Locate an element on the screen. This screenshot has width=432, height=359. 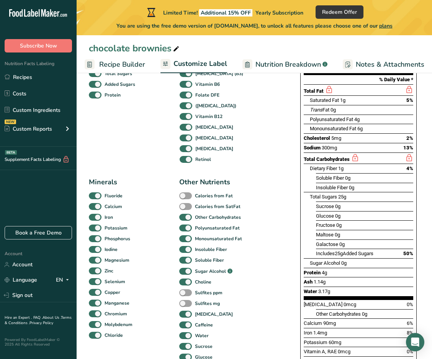
b: Total Sugars is located at coordinates (118, 73).